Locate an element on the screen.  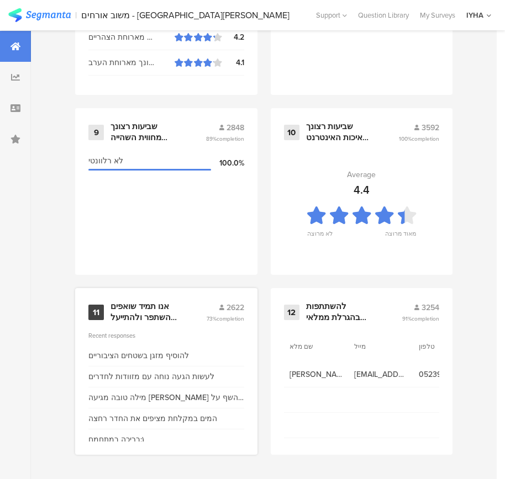
div: מאוד מרוצה is located at coordinates (400, 237).